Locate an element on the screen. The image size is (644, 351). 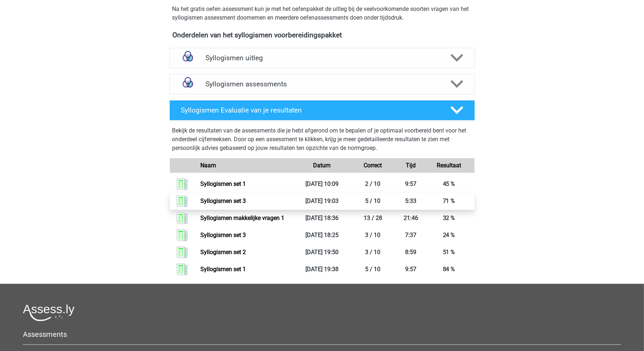
img: syllogismen uitleg is located at coordinates (188, 57).